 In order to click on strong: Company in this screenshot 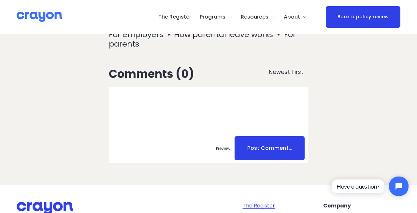, I will do `click(337, 205)`.